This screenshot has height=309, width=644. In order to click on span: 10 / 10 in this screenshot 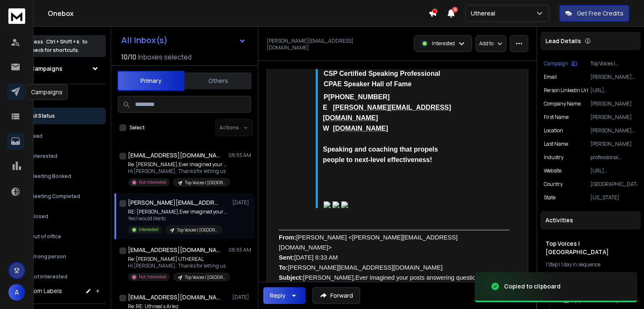, I will do `click(129, 57)`.